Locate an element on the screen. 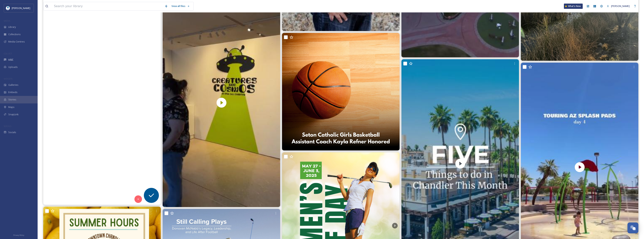  a: What's New is located at coordinates (573, 6).